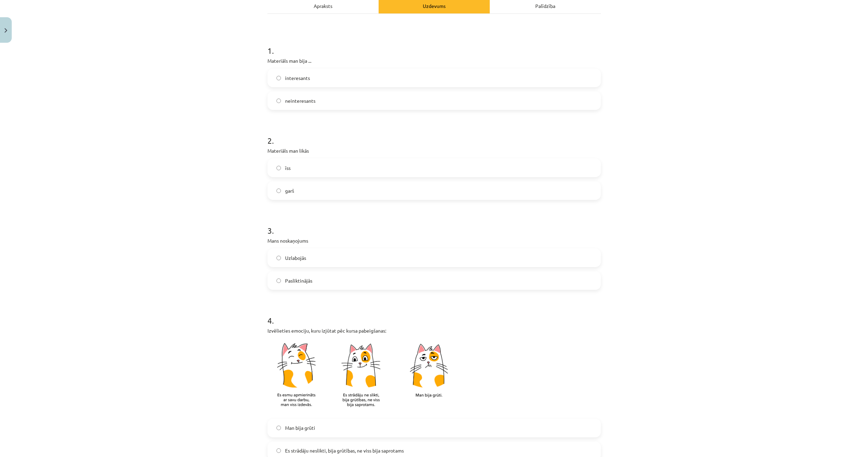 The width and height of the screenshot is (868, 457). What do you see at coordinates (434, 151) in the screenshot?
I see `p: Materiāls man likās` at bounding box center [434, 151].